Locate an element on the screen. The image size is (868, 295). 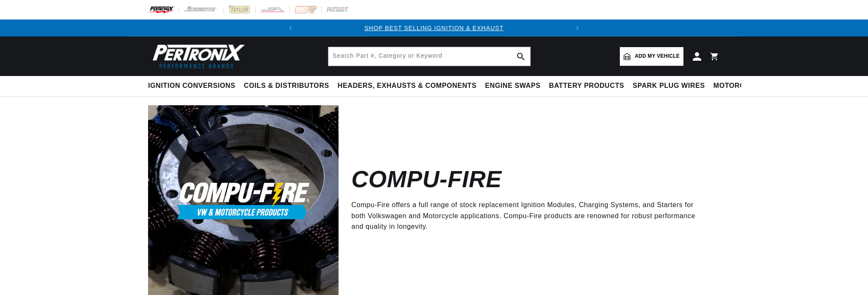
span: Motorcycle is located at coordinates (738, 86).